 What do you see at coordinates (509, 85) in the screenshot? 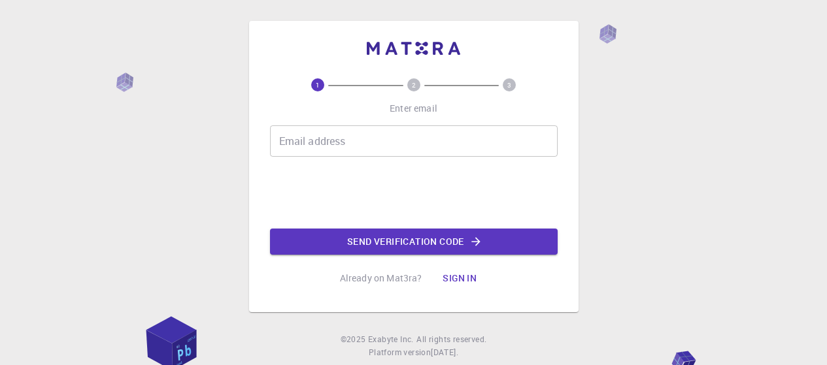
I see `text: 3` at bounding box center [509, 85].